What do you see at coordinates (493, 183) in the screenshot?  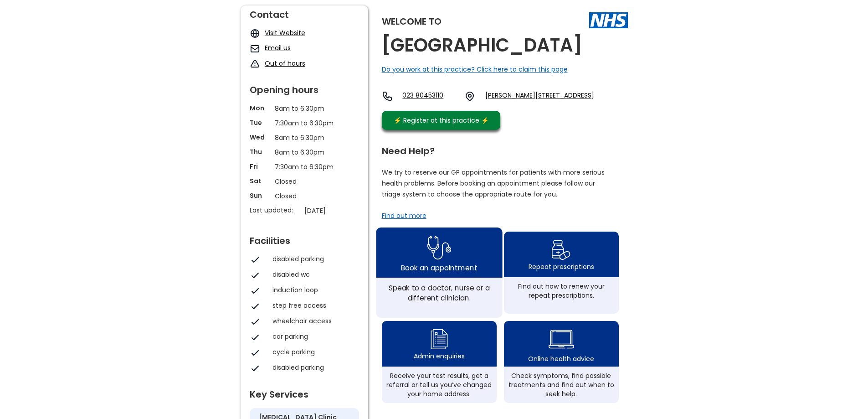 I see `p: We try to reserve our GP appointments for patients with more serious health problems. Before book...` at bounding box center [493, 183].